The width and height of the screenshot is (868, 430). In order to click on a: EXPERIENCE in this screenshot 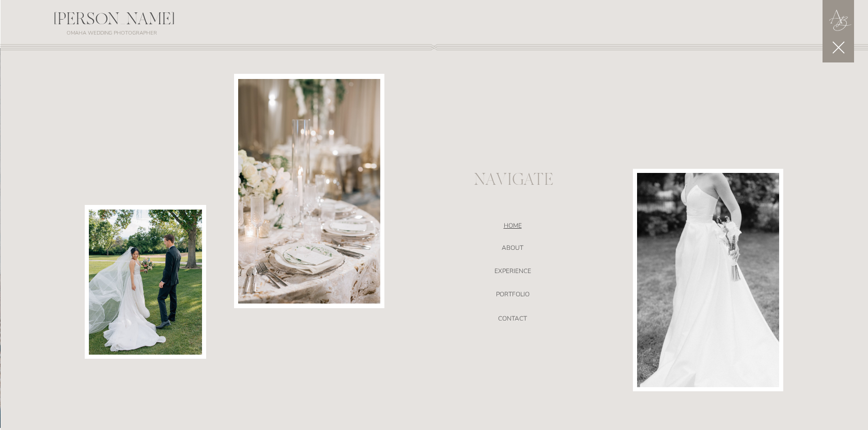, I will do `click(512, 273)`.